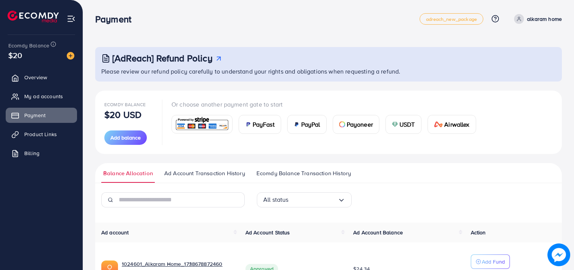 This screenshot has width=574, height=270. I want to click on a: adreach_new_package, so click(451, 19).